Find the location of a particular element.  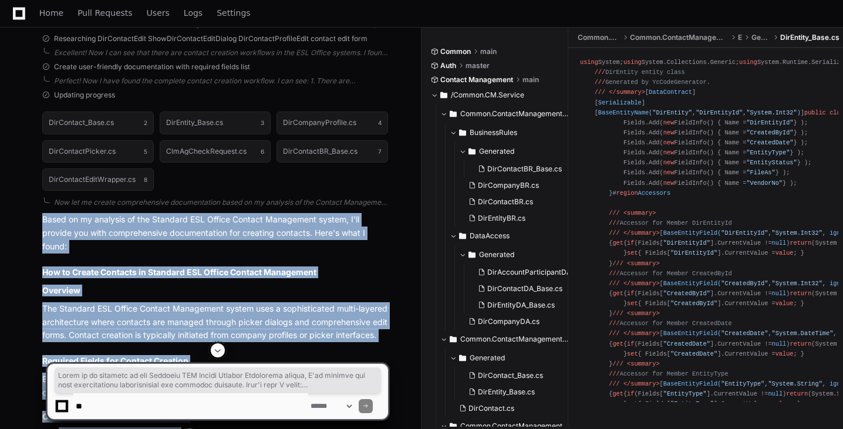

button: Generated is located at coordinates (523, 255).